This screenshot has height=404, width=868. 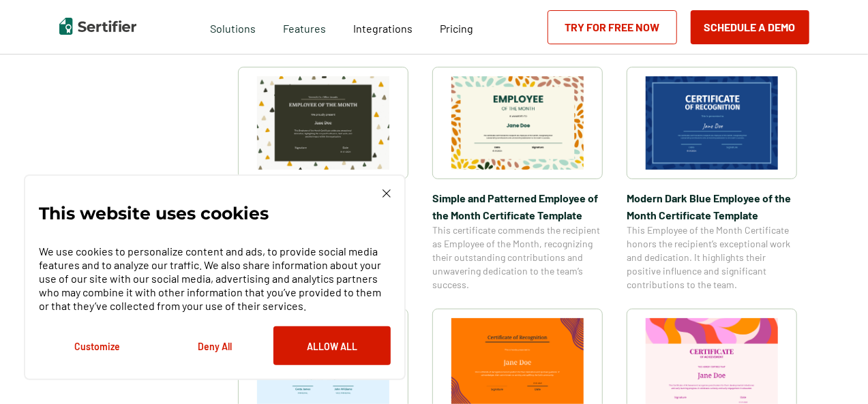 What do you see at coordinates (712, 258) in the screenshot?
I see `span: This Employee of the Month Certificate honors the recipient’s exceptional work and dedication. It...` at bounding box center [712, 258].